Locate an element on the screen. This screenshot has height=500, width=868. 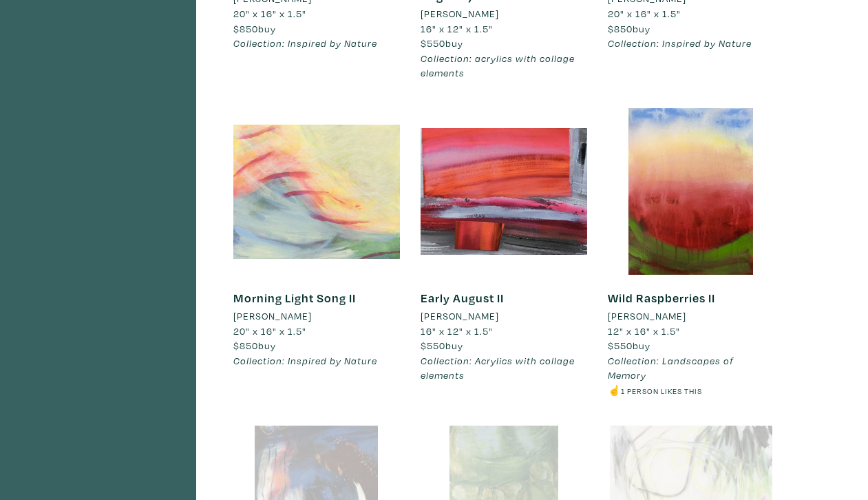
span: 12" x 16" x 1.5" is located at coordinates (643, 330).